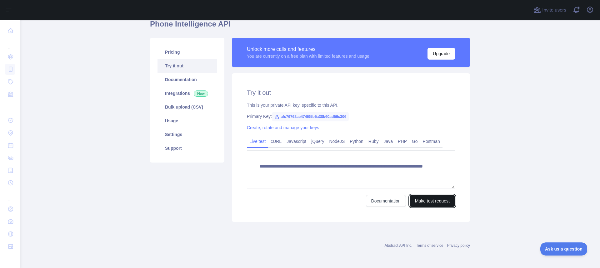 The image size is (600, 268). What do you see at coordinates (201, 94) in the screenshot?
I see `span: New` at bounding box center [201, 94].